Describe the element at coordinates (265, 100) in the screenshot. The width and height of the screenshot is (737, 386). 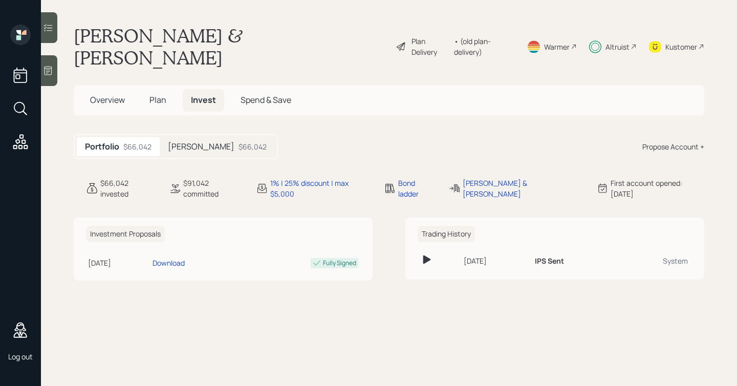
I see `span: Spend & Save` at that location.